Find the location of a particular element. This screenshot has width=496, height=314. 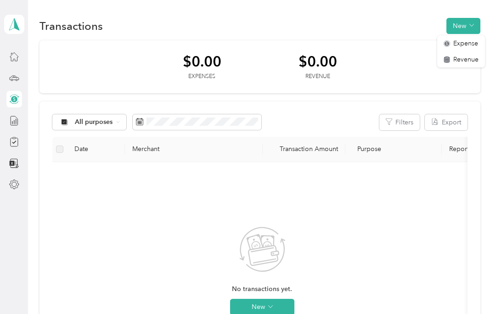

button: New is located at coordinates (463, 26).